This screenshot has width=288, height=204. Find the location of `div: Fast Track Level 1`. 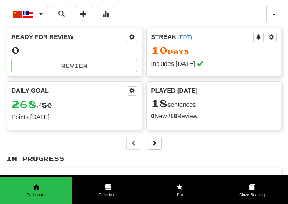

div: Fast Track Level 1 is located at coordinates (137, 181).